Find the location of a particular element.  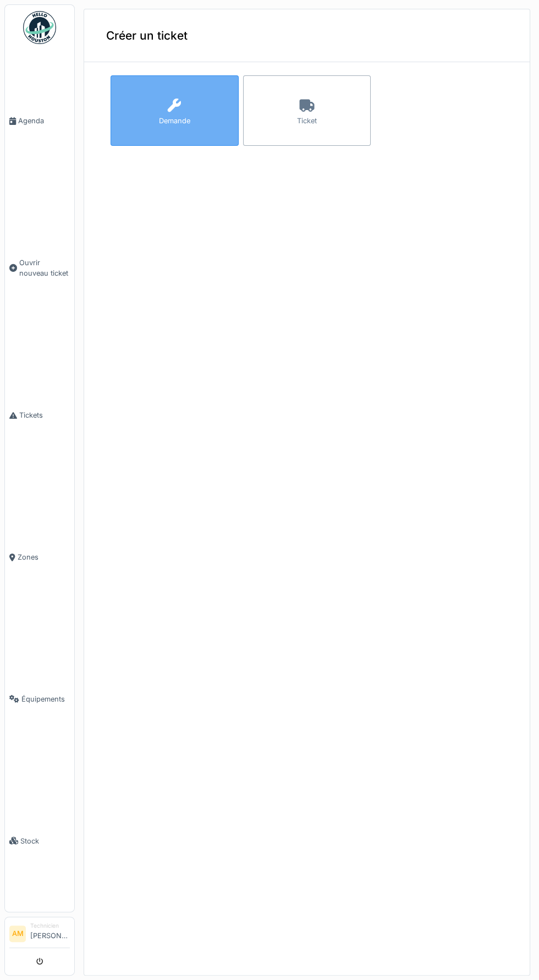

div: Technicien is located at coordinates (50, 925).